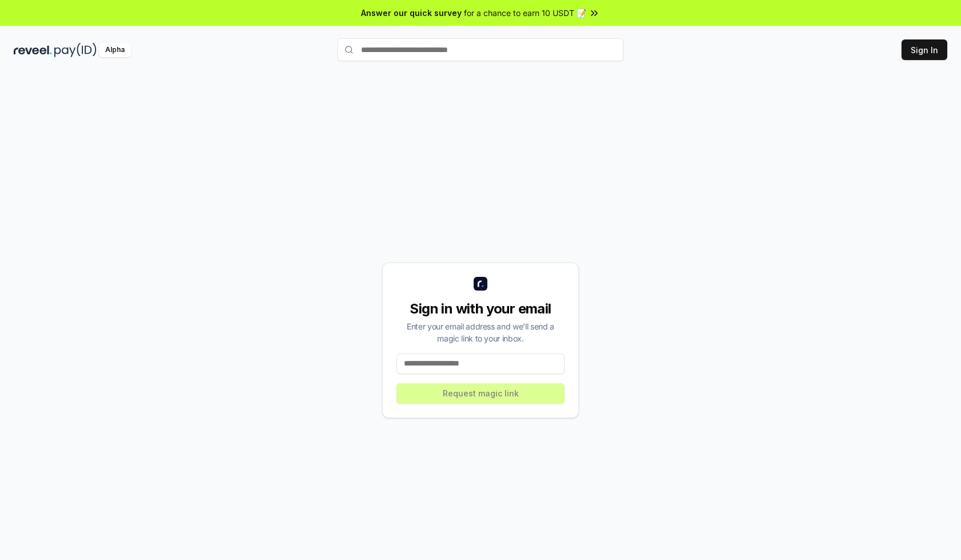 The width and height of the screenshot is (961, 560). I want to click on img: reveel_dark, so click(32, 49).